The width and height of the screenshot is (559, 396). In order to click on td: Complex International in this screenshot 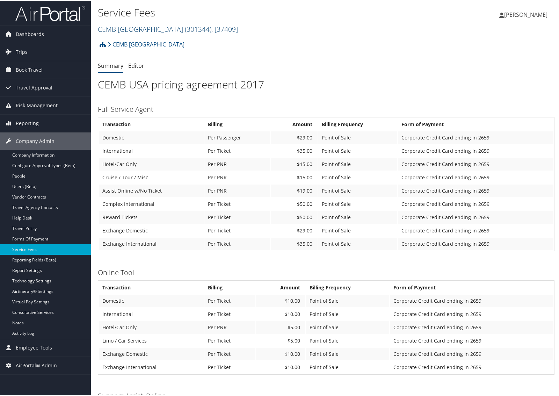, I will do `click(151, 204)`.